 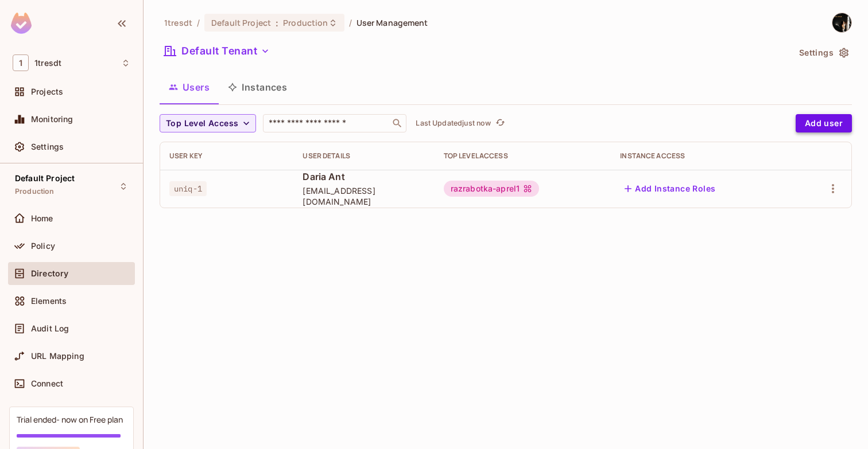 What do you see at coordinates (47, 384) in the screenshot?
I see `span: Connect` at bounding box center [47, 384].